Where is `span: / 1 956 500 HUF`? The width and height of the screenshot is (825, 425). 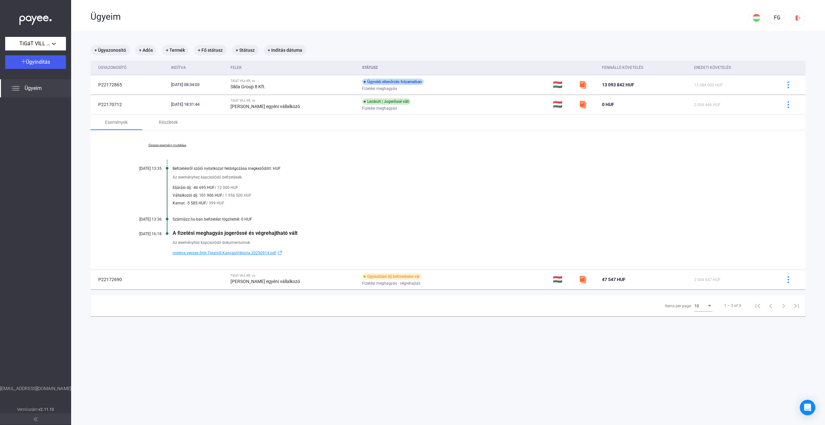 span: / 1 956 500 HUF is located at coordinates (237, 195).